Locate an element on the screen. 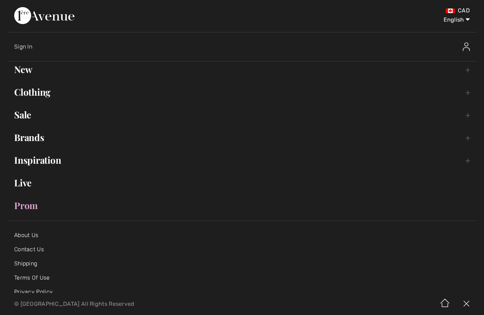 The height and width of the screenshot is (315, 484). div: CAD is located at coordinates (377, 11).